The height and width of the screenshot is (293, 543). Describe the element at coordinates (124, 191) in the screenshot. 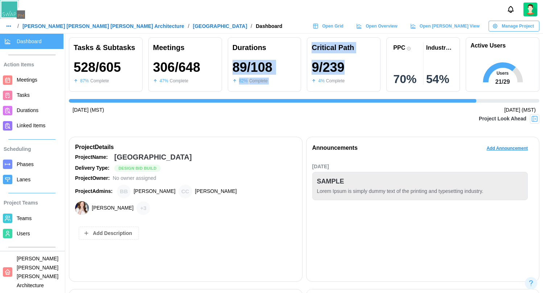

I see `div: Brian Baldwin` at that location.